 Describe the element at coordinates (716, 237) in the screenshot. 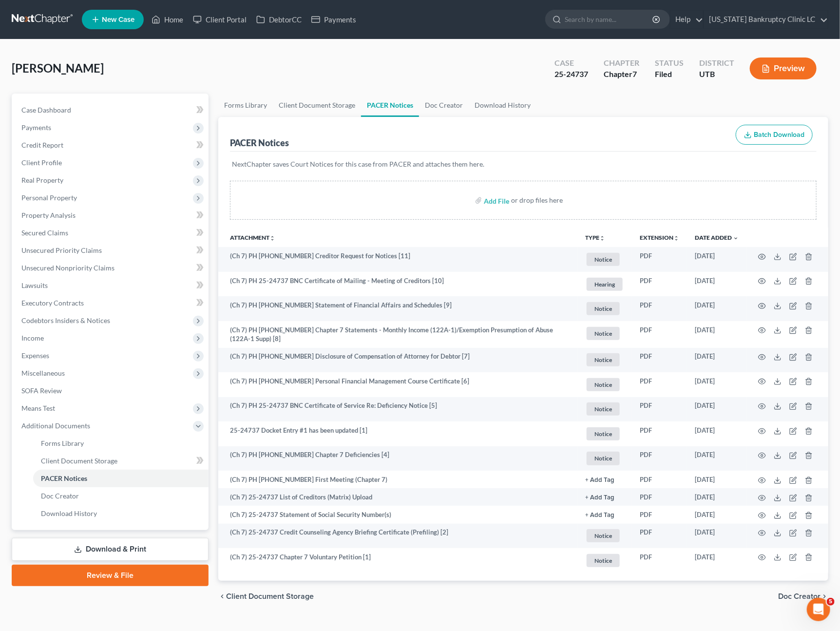

I see `a: Date Added expand_more` at that location.